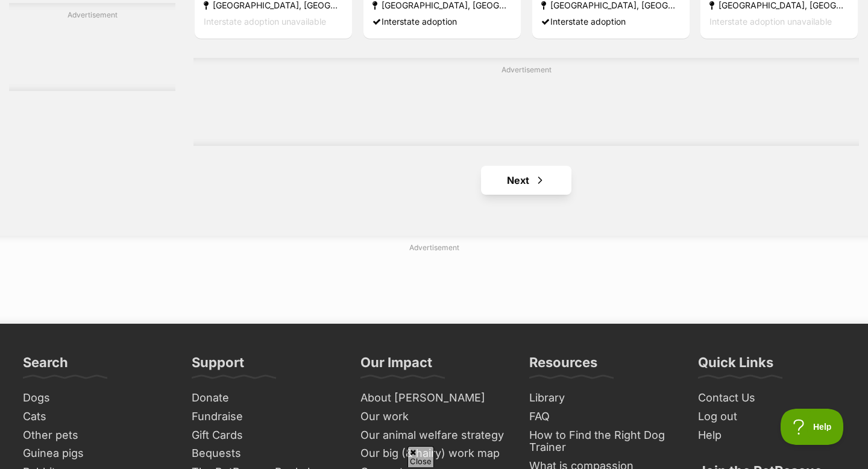 This screenshot has width=868, height=469. I want to click on a: Other pets, so click(96, 435).